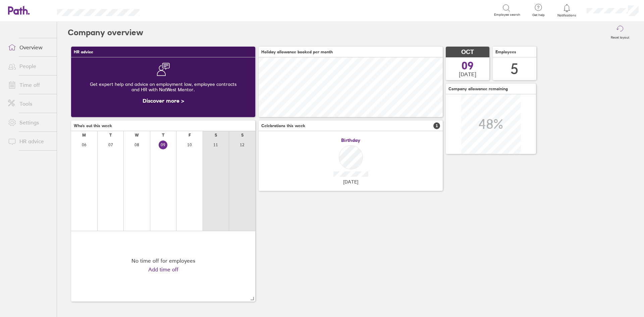 This screenshot has width=644, height=317. Describe the element at coordinates (30, 104) in the screenshot. I see `a: Tools` at that location.